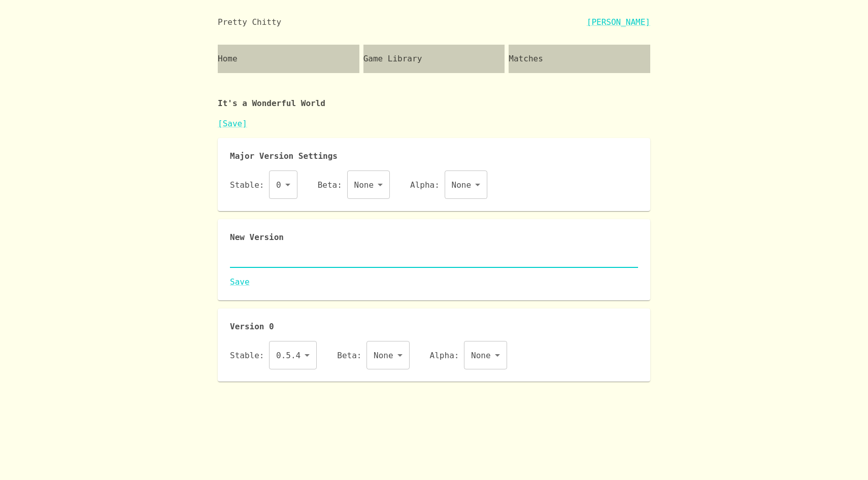 This screenshot has width=868, height=480. What do you see at coordinates (434, 59) in the screenshot?
I see `div: Game Library` at bounding box center [434, 59].